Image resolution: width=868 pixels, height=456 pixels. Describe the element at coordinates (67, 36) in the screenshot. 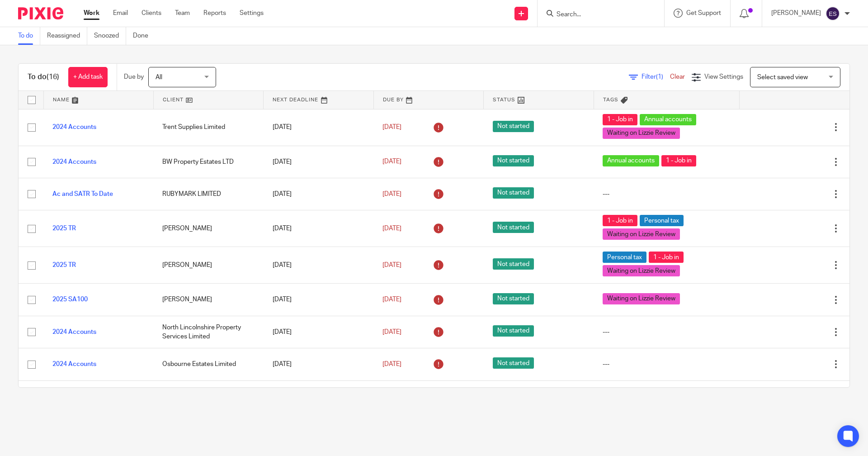

I see `a: Reassigned` at that location.